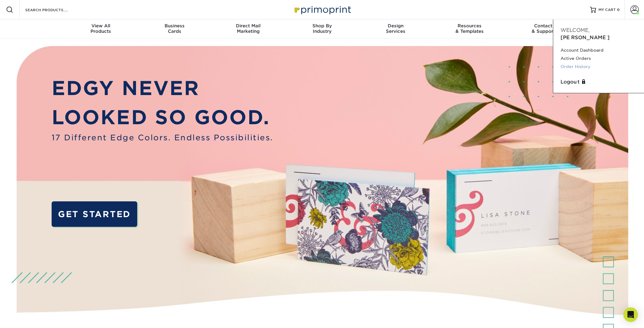 The image size is (644, 328). What do you see at coordinates (322, 29) in the screenshot?
I see `a: Shop ByIndustry` at bounding box center [322, 29].